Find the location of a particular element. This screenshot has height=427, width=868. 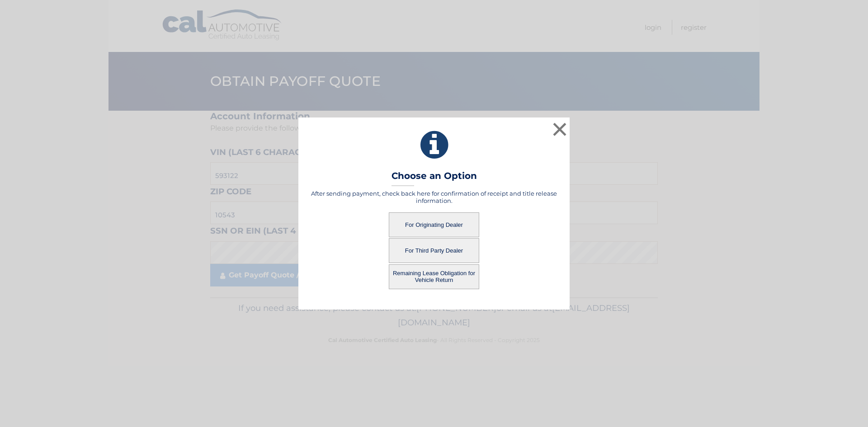

h3: Choose an Option is located at coordinates (434, 178).